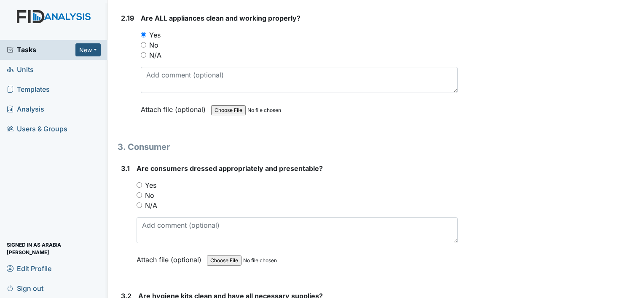 This screenshot has height=298, width=644. Describe the element at coordinates (220, 18) in the screenshot. I see `span: Are ALL appliances clean and working properly?` at that location.